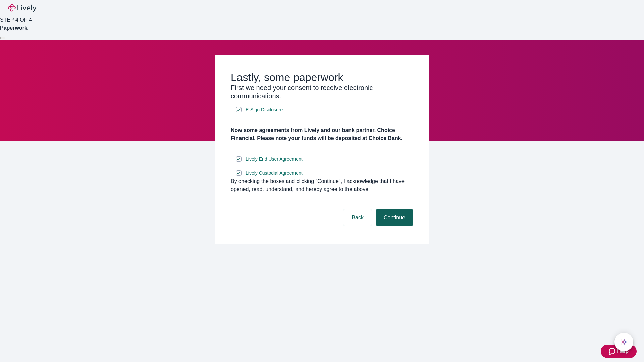 The height and width of the screenshot is (362, 644). I want to click on button: chat, so click(624, 342).